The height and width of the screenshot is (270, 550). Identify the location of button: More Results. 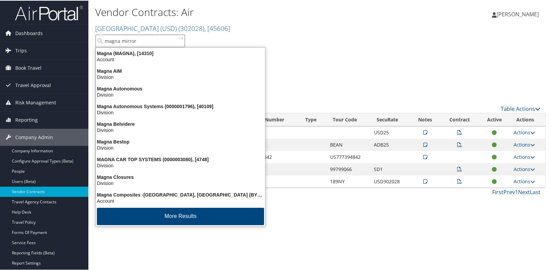
(180, 215).